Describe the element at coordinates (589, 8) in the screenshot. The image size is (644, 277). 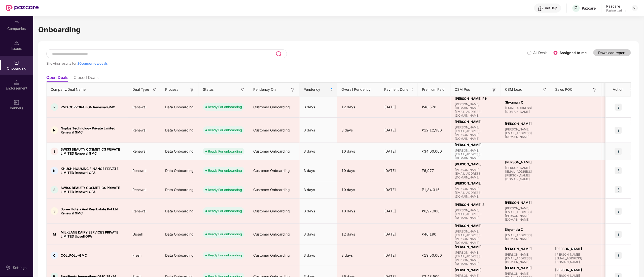
I see `div: Pazcare` at that location.